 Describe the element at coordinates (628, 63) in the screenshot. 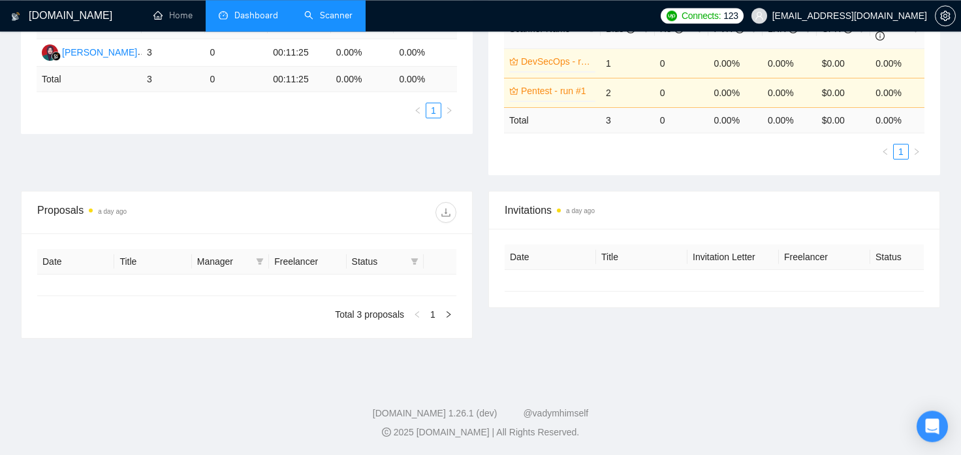

I see `td: 1` at that location.